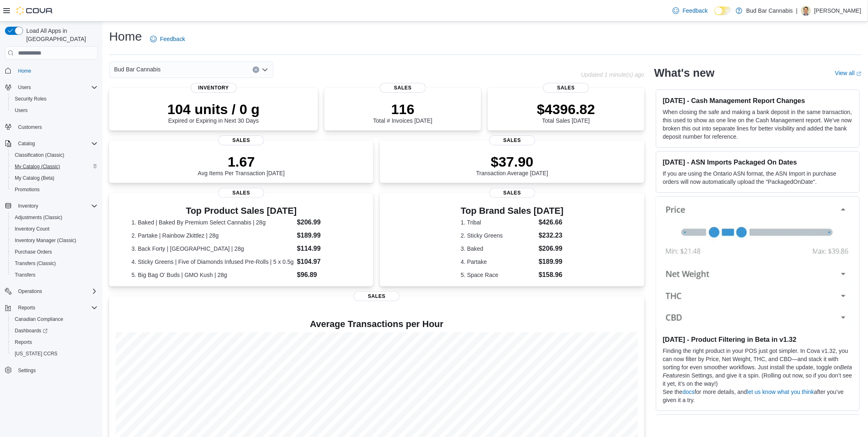 The height and width of the screenshot is (437, 868). I want to click on a: Dashboards, so click(54, 331).